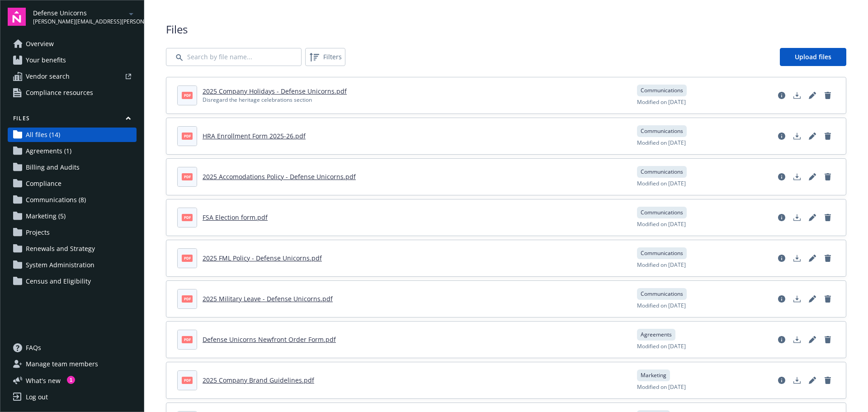 The width and height of the screenshot is (868, 412). Describe the element at coordinates (45, 60) in the screenshot. I see `span: Your benefits` at that location.